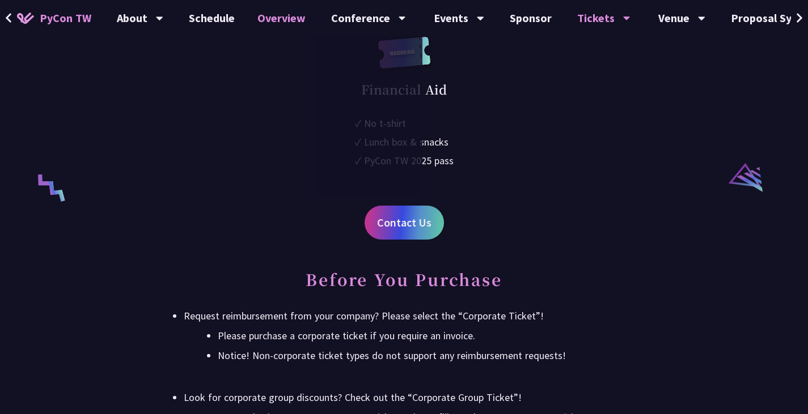 This screenshot has height=414, width=808. What do you see at coordinates (404, 223) in the screenshot?
I see `button: Contact Us` at bounding box center [404, 223].